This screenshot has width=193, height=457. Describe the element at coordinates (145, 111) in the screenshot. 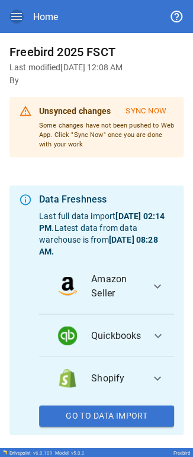

I see `button: Sync Now` at that location.